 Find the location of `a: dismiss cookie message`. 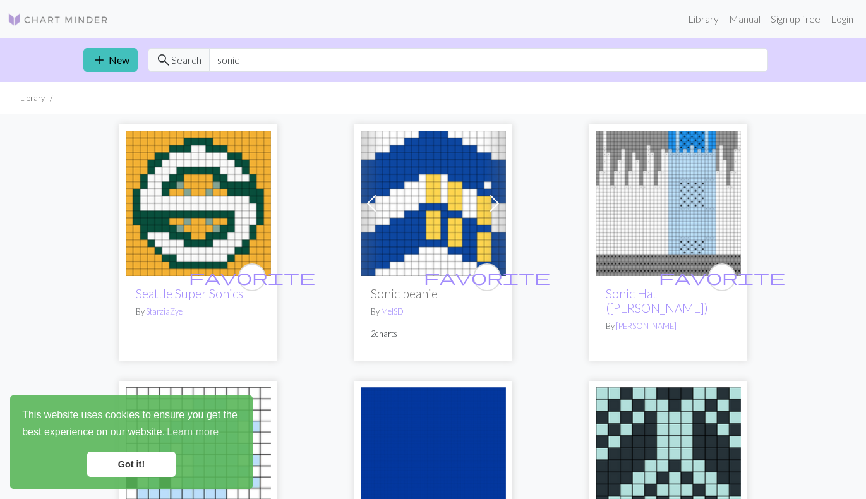

a: dismiss cookie message is located at coordinates (131, 464).